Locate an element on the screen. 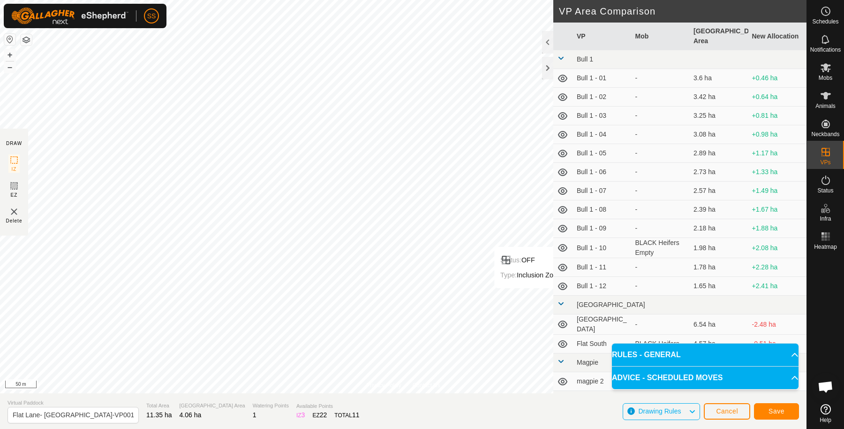 Image resolution: width=844 pixels, height=429 pixels. span: Bull 1 is located at coordinates (585, 59).